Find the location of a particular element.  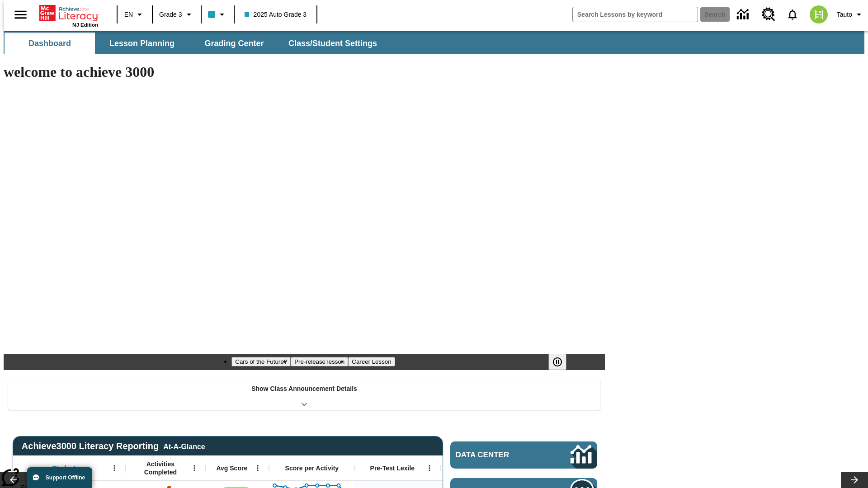

p: Show Class Announcement Details is located at coordinates (304, 389).